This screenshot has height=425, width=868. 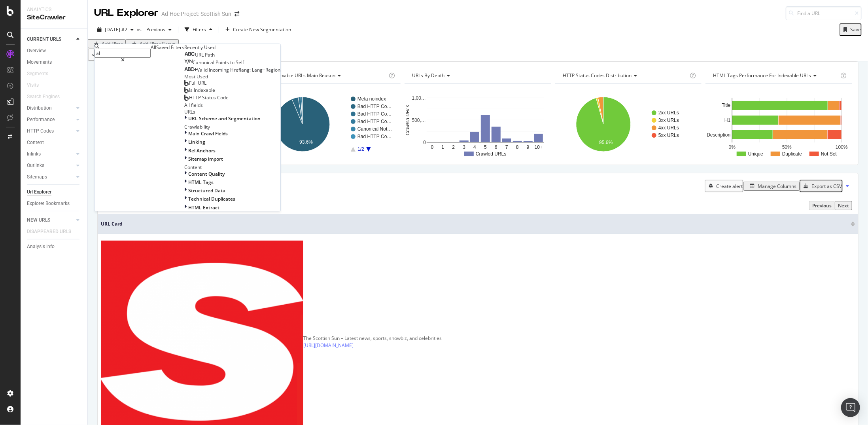 What do you see at coordinates (443, 147) in the screenshot?
I see `text: 1` at bounding box center [443, 147].